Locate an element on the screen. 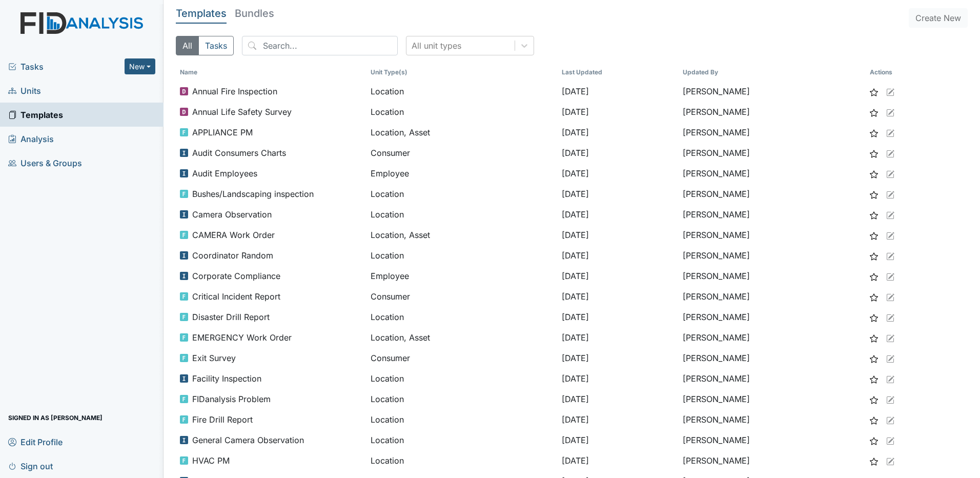  span: Annual Fire Inspection is located at coordinates (235, 91).